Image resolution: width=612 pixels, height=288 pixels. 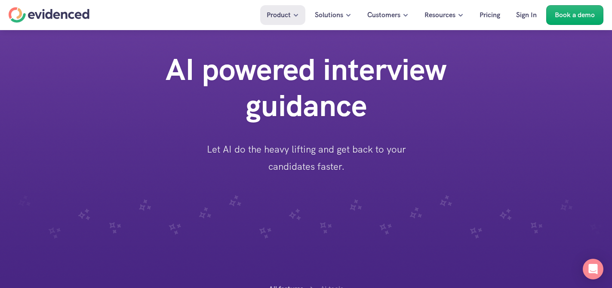 I want to click on a: Sign In, so click(x=526, y=15).